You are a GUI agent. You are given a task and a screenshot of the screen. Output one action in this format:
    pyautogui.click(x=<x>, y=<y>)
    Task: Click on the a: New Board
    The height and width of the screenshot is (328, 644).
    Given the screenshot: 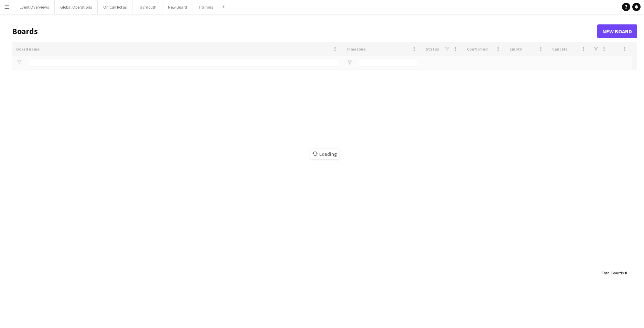 What is the action you would take?
    pyautogui.click(x=618, y=31)
    